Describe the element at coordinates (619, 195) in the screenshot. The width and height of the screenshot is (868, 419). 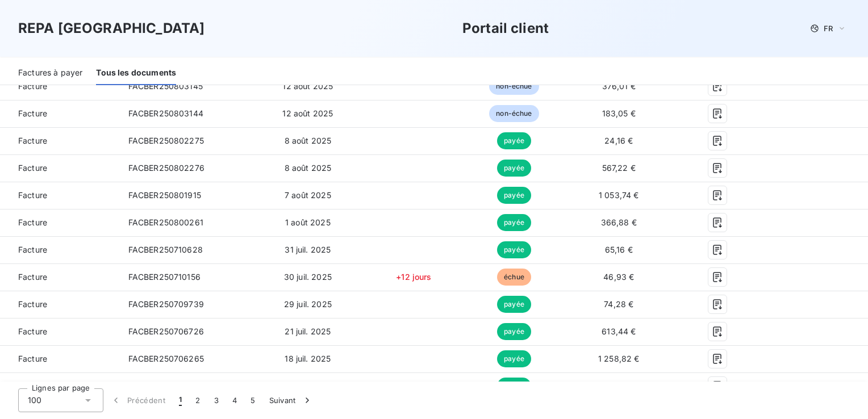
I see `span: 1 053,74 €` at that location.